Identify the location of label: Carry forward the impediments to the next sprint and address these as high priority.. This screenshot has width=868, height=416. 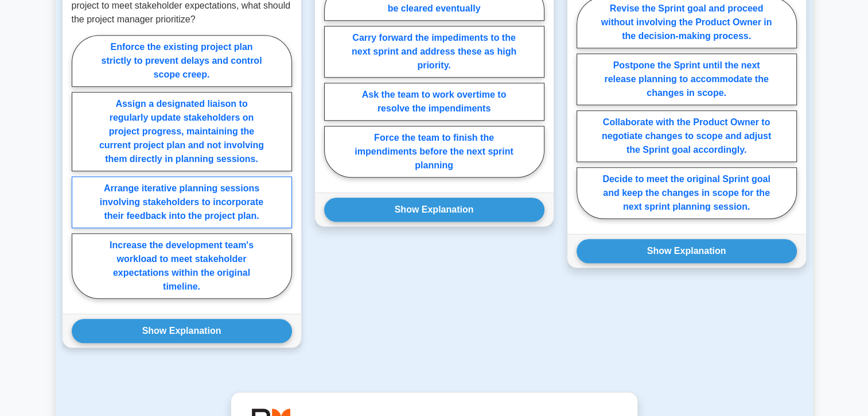
(434, 52).